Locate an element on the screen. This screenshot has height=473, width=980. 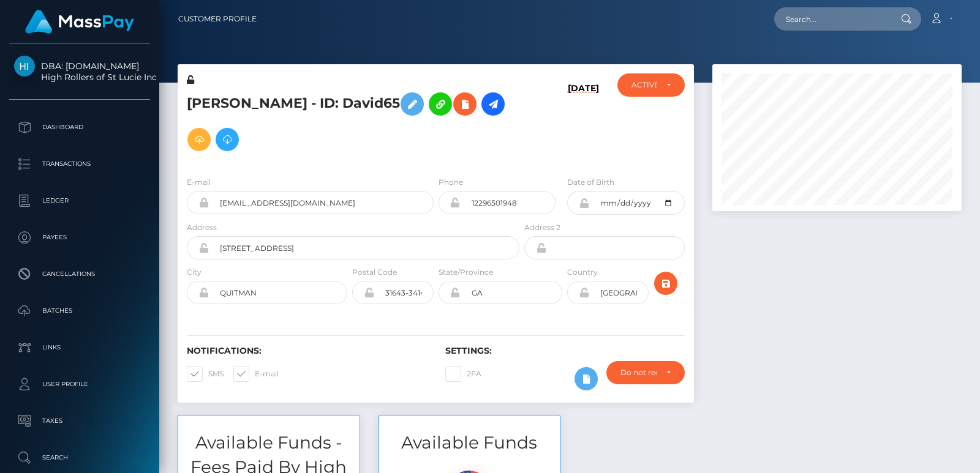
input: Search... is located at coordinates (832, 19).